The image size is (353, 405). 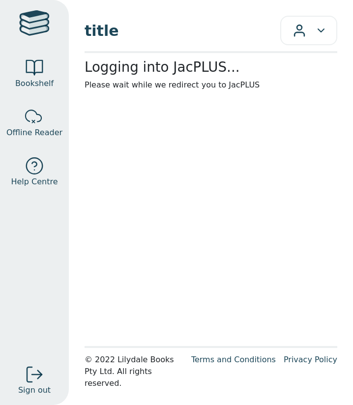 What do you see at coordinates (234, 359) in the screenshot?
I see `a: Terms and Conditions` at bounding box center [234, 359].